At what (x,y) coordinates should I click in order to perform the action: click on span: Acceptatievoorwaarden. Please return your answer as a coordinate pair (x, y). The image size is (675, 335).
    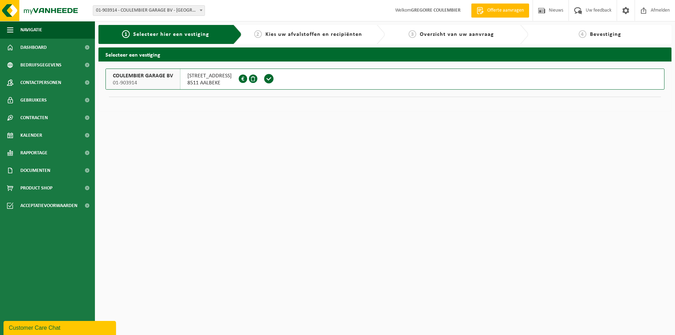
    Looking at the image, I should click on (49, 206).